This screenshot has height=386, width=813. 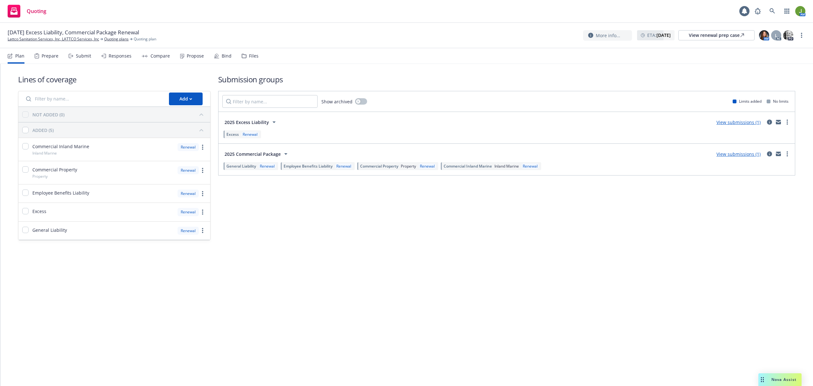 What do you see at coordinates (716, 35) in the screenshot?
I see `a: View renewal prep case` at bounding box center [716, 35].